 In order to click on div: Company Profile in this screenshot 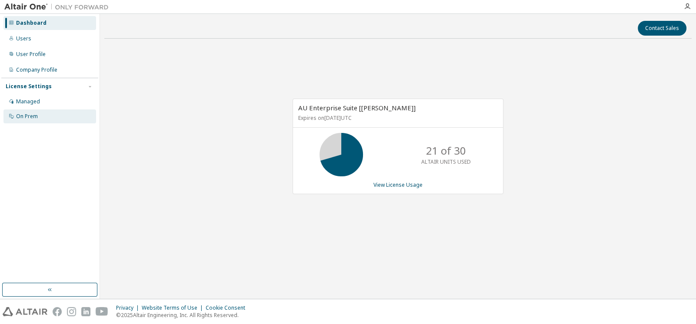, I will do `click(37, 70)`.